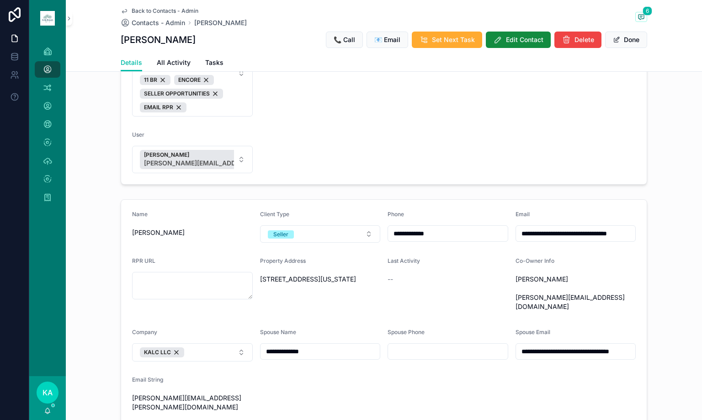 This screenshot has height=420, width=702. What do you see at coordinates (222, 160) in the screenshot?
I see `button: Unselect 5` at bounding box center [222, 160].